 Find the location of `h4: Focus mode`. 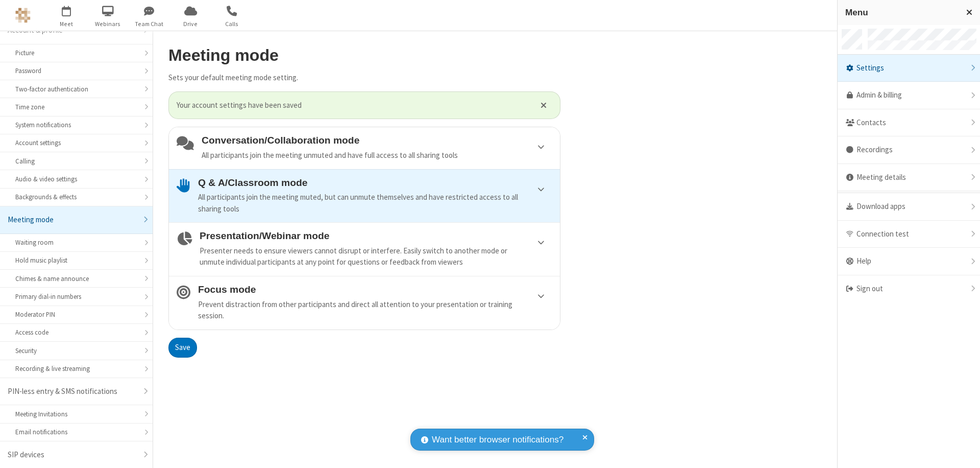

h4: Focus mode is located at coordinates (375, 289).